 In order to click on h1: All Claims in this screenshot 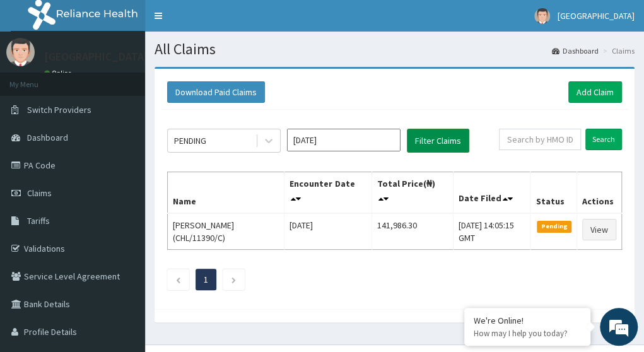, I will do `click(394, 49)`.